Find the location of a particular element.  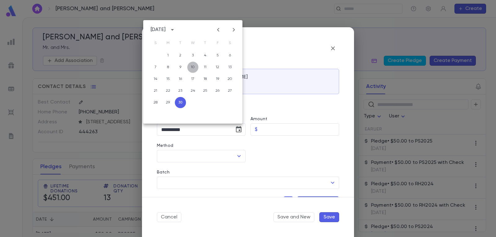

button: Next month is located at coordinates (234, 30).